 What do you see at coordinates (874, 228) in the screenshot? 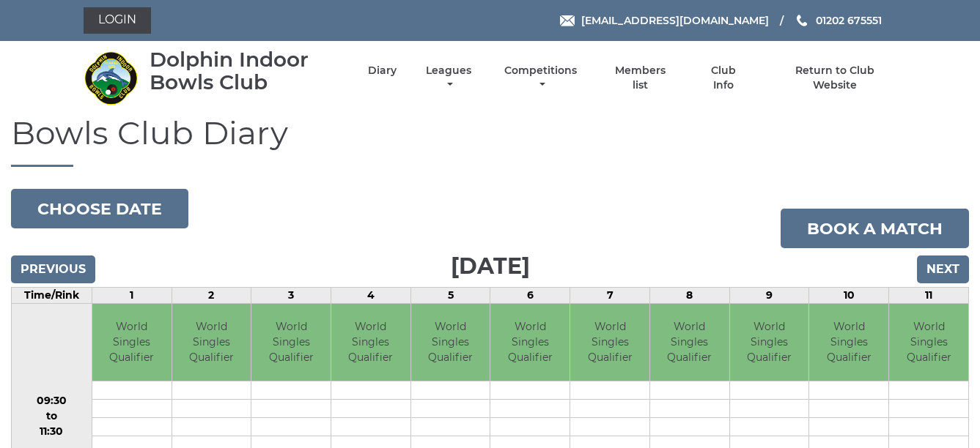
I see `a: Book a match` at bounding box center [874, 228].